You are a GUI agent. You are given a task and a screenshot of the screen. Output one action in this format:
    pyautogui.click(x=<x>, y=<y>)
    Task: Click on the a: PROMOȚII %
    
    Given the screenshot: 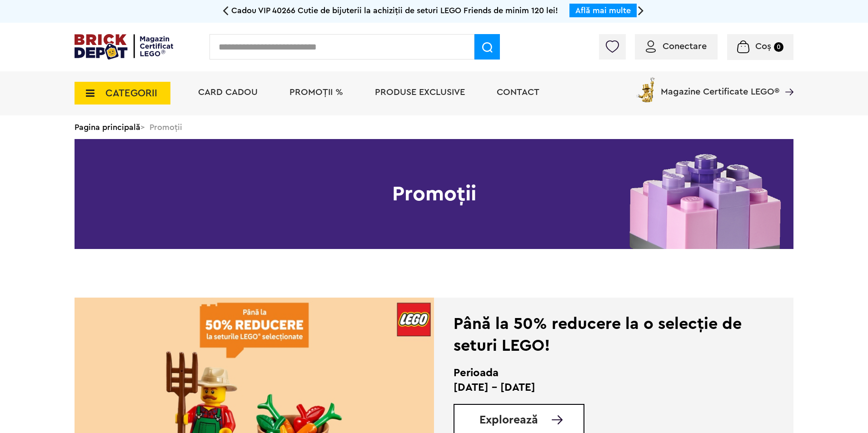 What is the action you would take?
    pyautogui.click(x=316, y=92)
    